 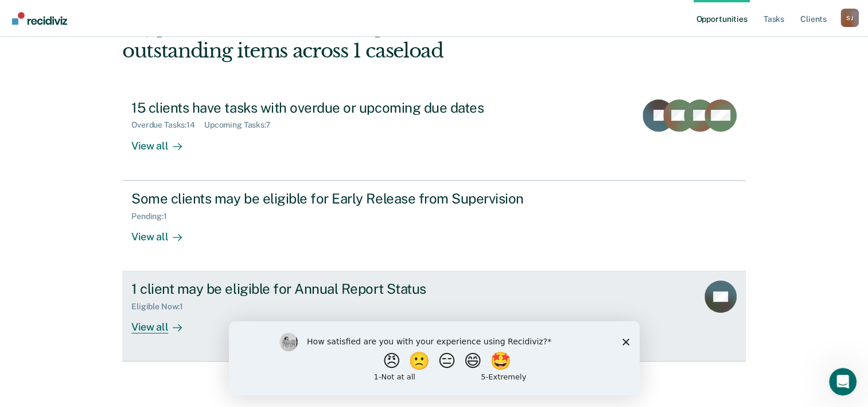 I want to click on div: How satisfied are you with your experience using Recidiviz?, so click(x=211, y=20).